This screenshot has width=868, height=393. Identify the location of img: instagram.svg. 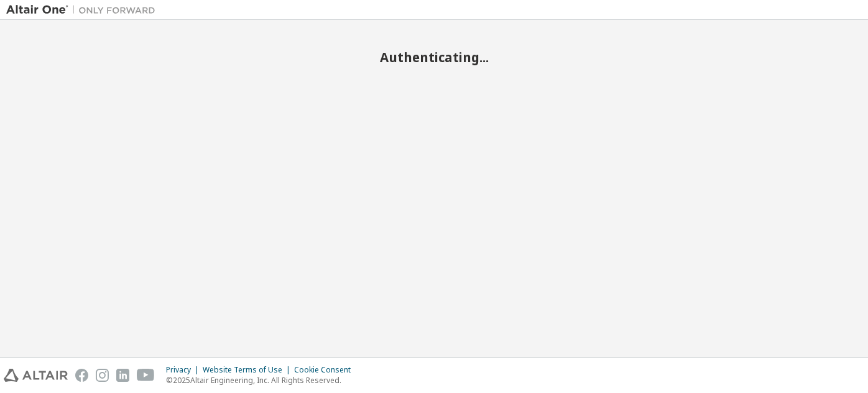
(102, 375).